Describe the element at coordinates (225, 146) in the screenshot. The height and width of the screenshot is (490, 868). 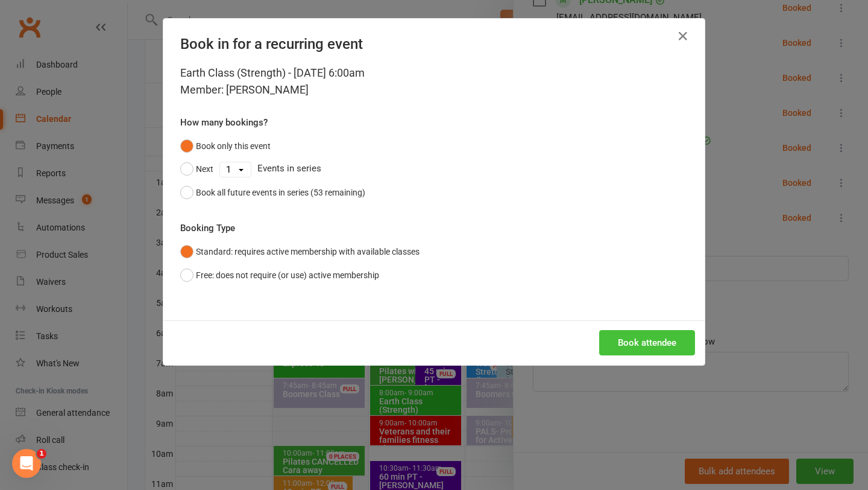
I see `button: Book only this event` at that location.